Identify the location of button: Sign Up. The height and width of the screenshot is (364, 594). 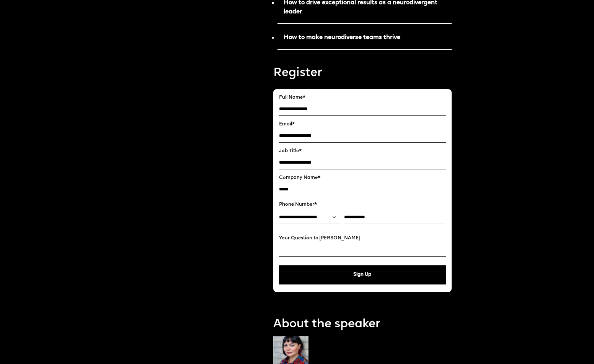
(363, 275).